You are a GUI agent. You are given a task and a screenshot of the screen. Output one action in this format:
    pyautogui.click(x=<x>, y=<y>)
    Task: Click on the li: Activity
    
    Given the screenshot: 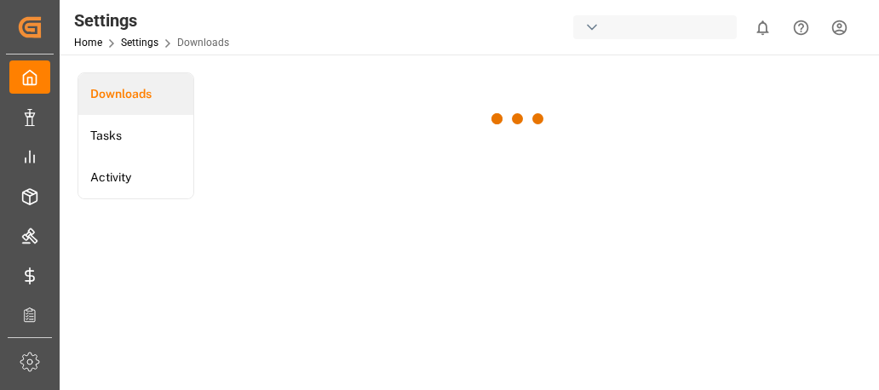 What is the action you would take?
    pyautogui.click(x=135, y=177)
    